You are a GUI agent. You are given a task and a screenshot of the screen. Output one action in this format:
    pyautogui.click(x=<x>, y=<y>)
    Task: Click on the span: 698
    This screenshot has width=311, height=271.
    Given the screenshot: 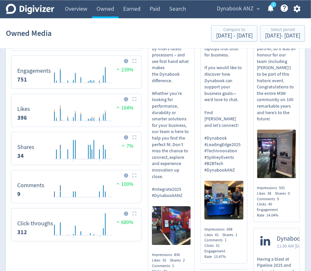 What is the action you would take?
    pyautogui.click(x=229, y=229)
    